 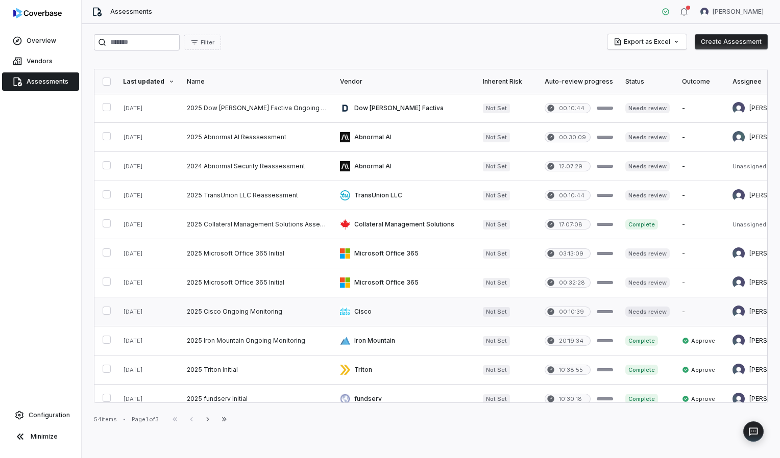 I want to click on div: 54 items, so click(x=105, y=420).